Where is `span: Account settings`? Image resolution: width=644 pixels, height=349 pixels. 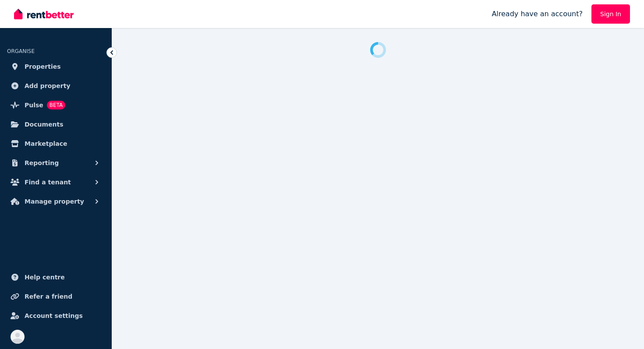
span: Account settings is located at coordinates (53, 316).